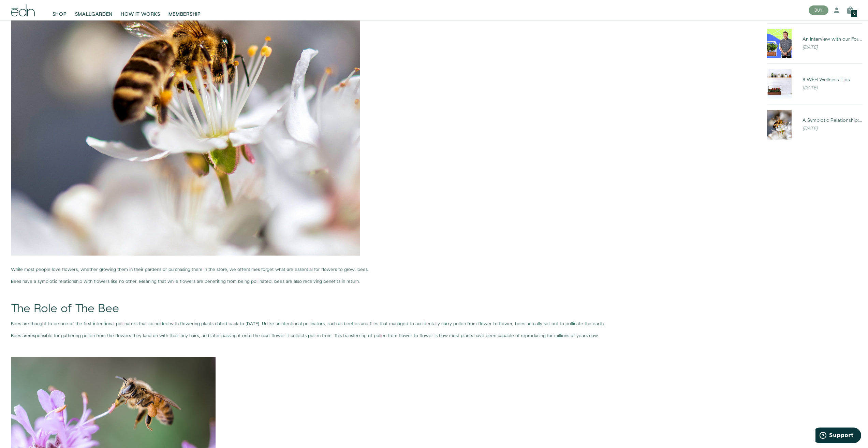  I want to click on span: Support, so click(26, 8).